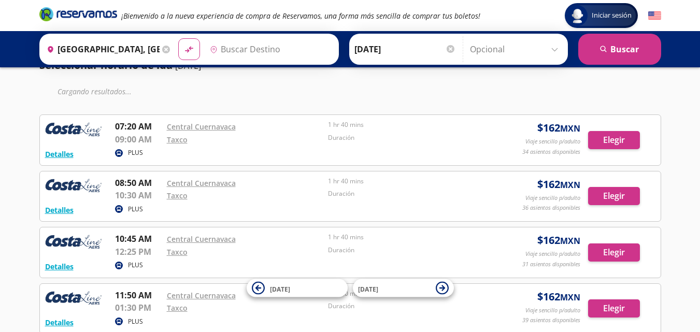  I want to click on p: 12:25 PM, so click(138, 252).